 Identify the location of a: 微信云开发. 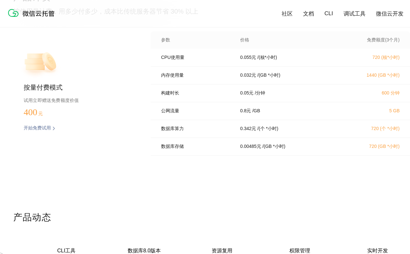
(389, 14).